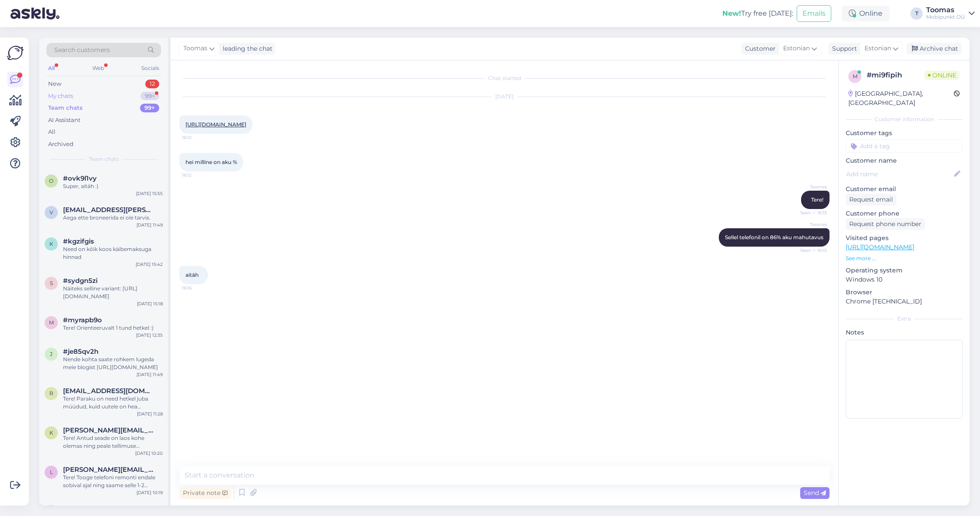 The image size is (980, 516). Describe the element at coordinates (104, 159) in the screenshot. I see `span: Team chats` at that location.